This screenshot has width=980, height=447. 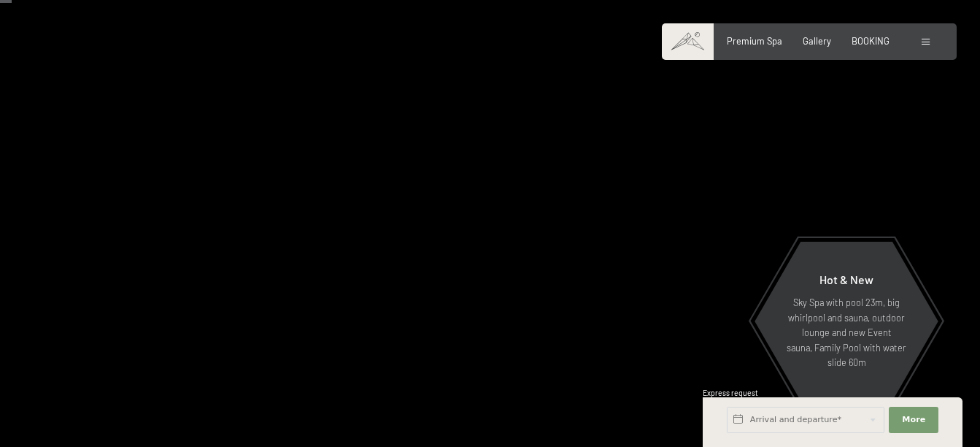 What do you see at coordinates (847, 279) in the screenshot?
I see `span: Hot & New` at bounding box center [847, 279].